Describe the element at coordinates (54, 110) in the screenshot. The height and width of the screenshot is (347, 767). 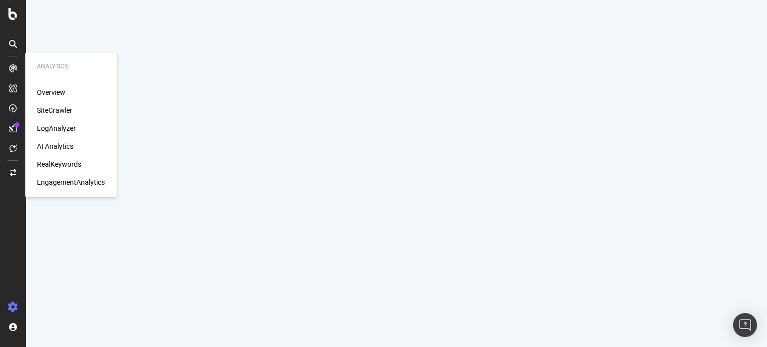
I see `div: SiteCrawler` at that location.